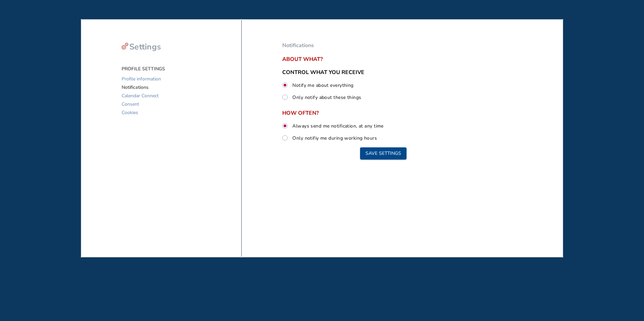  Describe the element at coordinates (145, 47) in the screenshot. I see `span: Settings` at that location.